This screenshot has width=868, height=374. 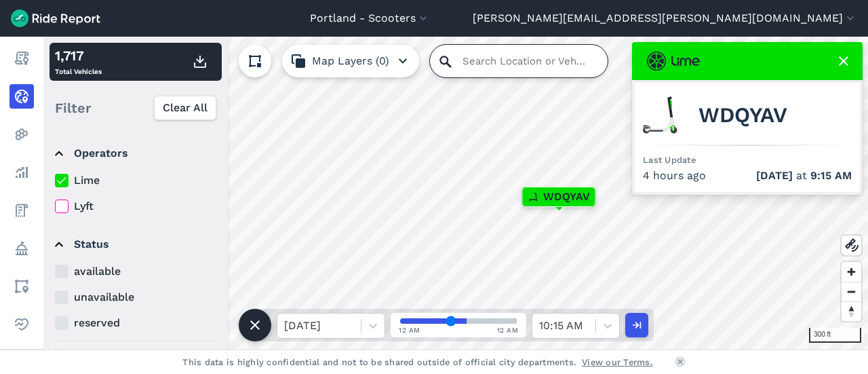 What do you see at coordinates (55, 18) in the screenshot?
I see `img: Ride Report` at bounding box center [55, 18].